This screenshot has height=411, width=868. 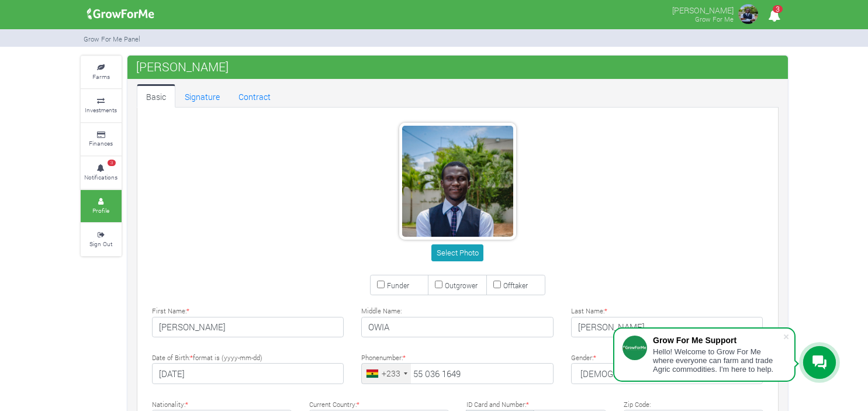 What do you see at coordinates (715, 18) in the screenshot?
I see `small: Grow For Me` at bounding box center [715, 18].